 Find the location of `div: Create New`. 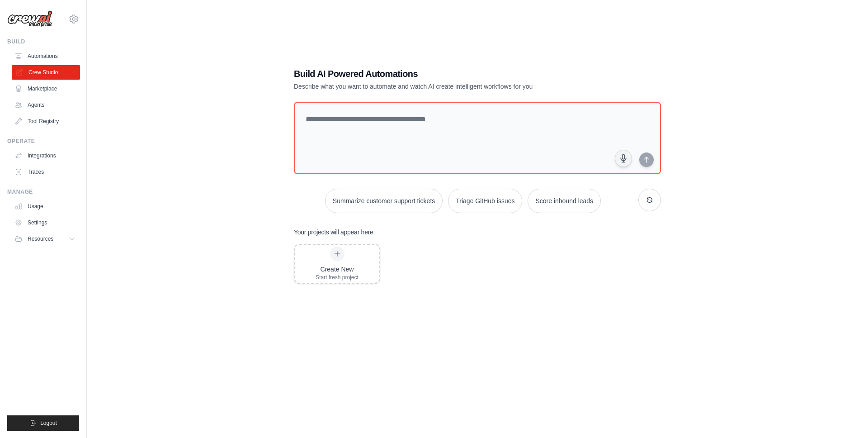

div: Create New is located at coordinates (337, 269).